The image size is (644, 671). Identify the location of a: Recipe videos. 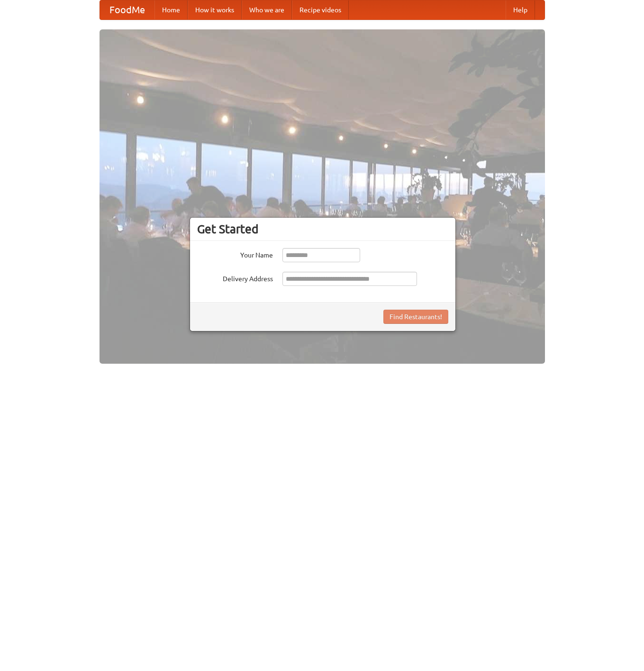
(321, 10).